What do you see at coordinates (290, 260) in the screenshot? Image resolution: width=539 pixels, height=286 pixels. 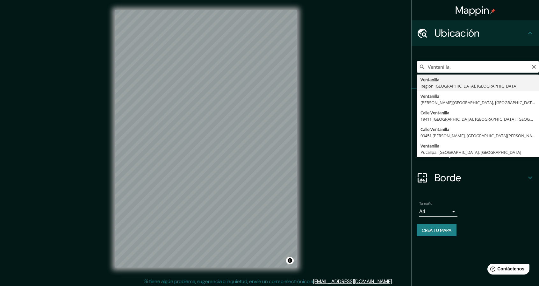 I see `button: Activar o desactivar atribución` at bounding box center [290, 260].